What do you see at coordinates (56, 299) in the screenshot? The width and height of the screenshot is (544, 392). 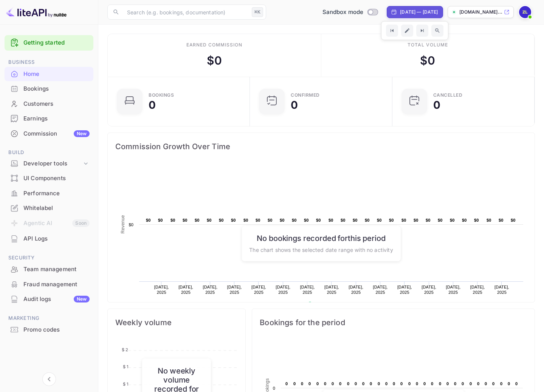 I see `div: Audit logs` at bounding box center [56, 299].